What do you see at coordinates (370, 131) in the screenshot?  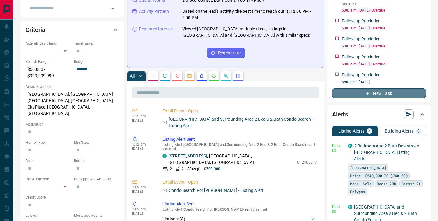 I see `p: 4` at bounding box center [370, 131].